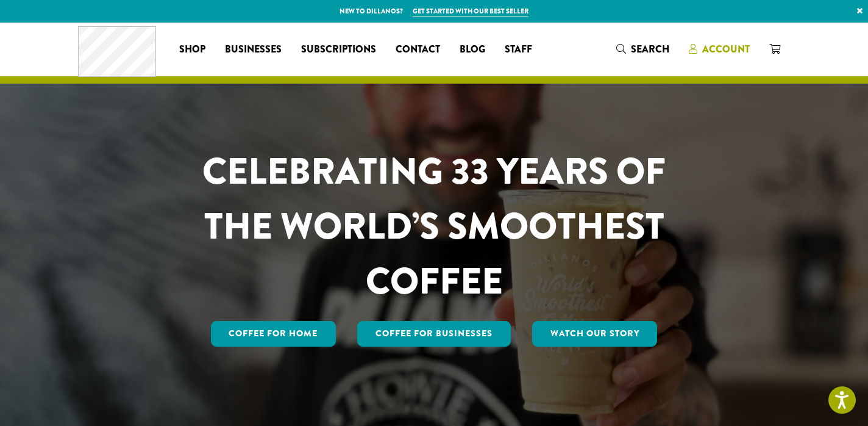  I want to click on a: Shop, so click(192, 49).